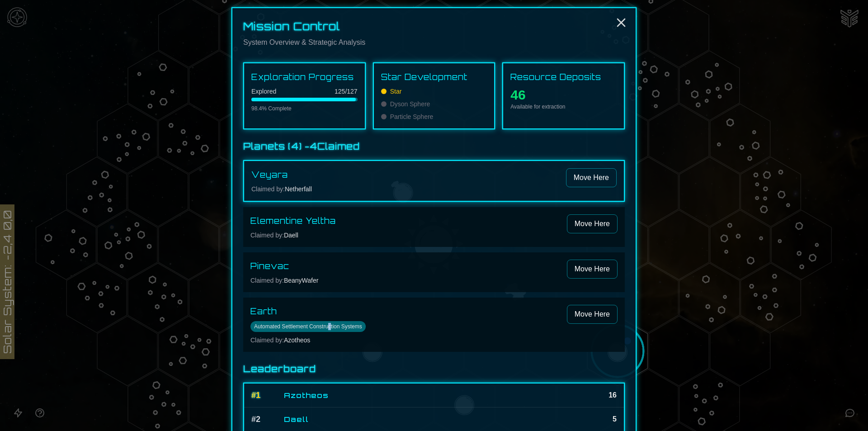 The image size is (868, 431). Describe the element at coordinates (621, 22) in the screenshot. I see `button: Close` at that location.